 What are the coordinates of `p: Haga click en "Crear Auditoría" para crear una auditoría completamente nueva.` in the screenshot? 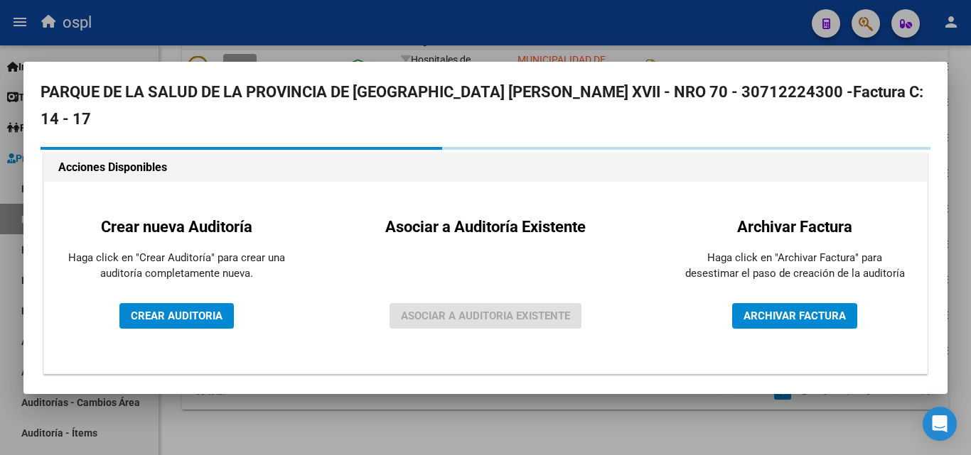 It's located at (176, 266).